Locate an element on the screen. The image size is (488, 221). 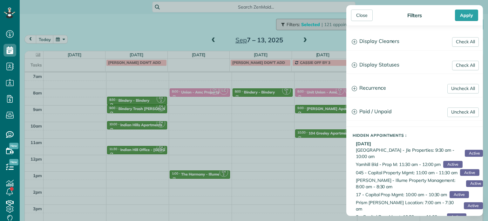
span: Yamhill Bld - Prop M: 11:30 am - 12:00 pm is located at coordinates (398, 164).